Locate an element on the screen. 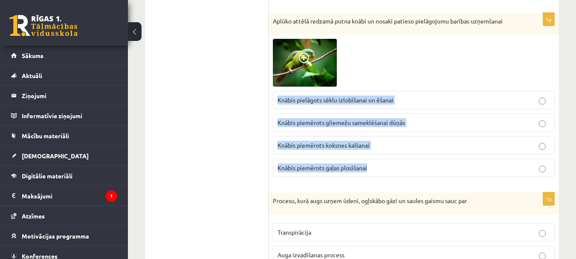 This screenshot has width=576, height=259. legend: Maksājumi is located at coordinates (69, 196).